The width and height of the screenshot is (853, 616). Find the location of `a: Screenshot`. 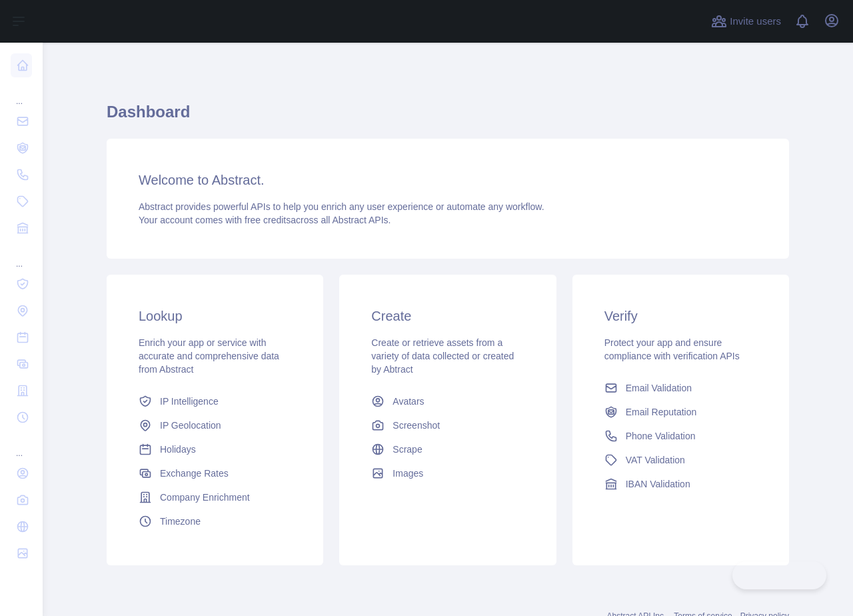

a: Screenshot is located at coordinates (447, 425).